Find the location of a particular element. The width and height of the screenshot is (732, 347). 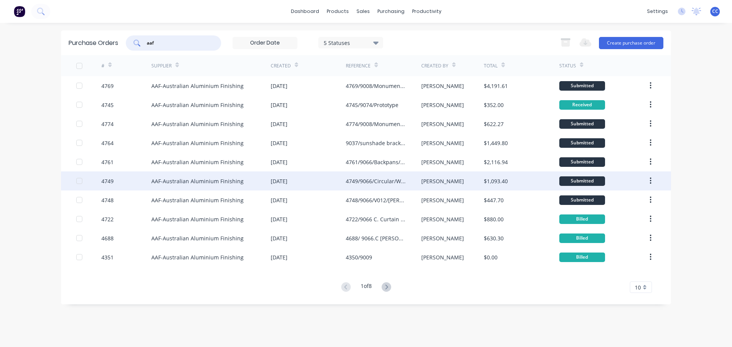

div: products is located at coordinates (338, 11).